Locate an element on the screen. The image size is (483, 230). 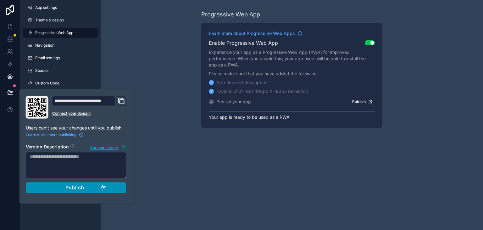
span: App settings is located at coordinates (46, 8).